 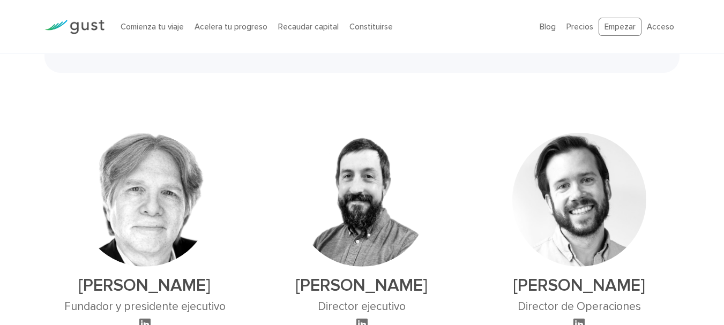 What do you see at coordinates (580, 200) in the screenshot?
I see `img: Ryan Nash` at bounding box center [580, 200].